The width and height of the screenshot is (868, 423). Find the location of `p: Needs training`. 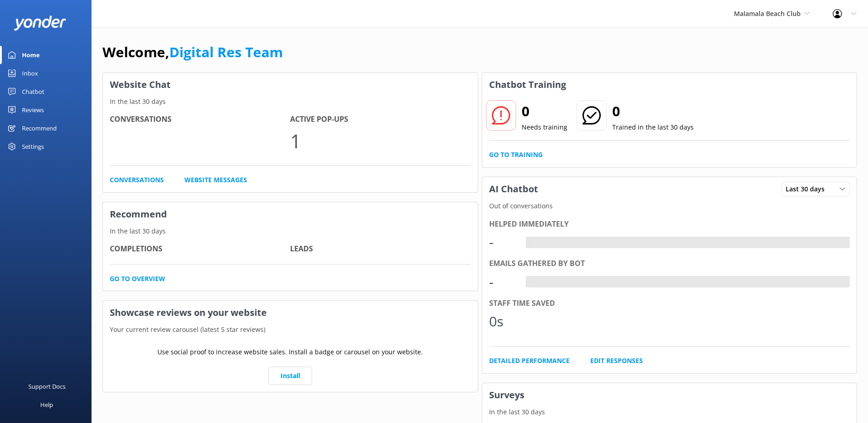

p: Needs training is located at coordinates (545, 127).